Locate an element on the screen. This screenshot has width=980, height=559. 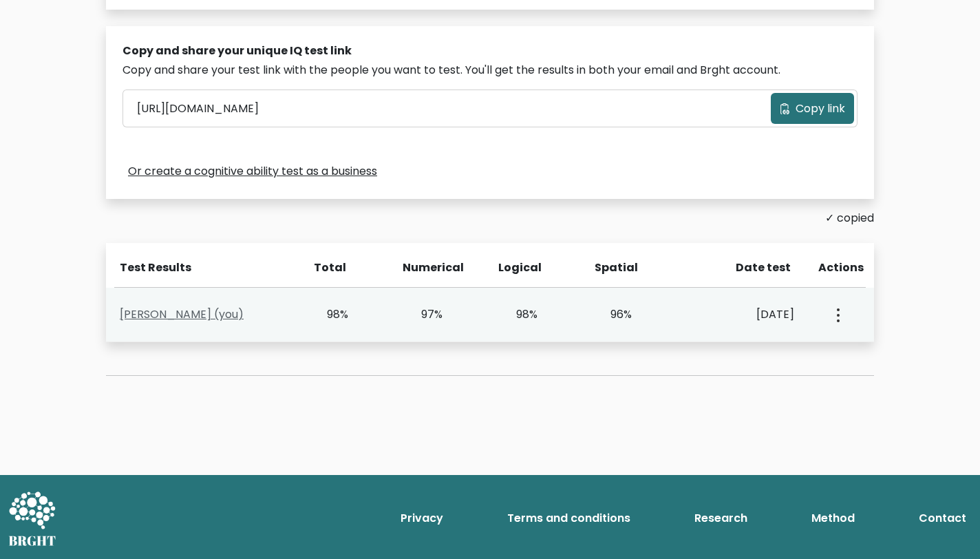
a: Research is located at coordinates (721, 518).